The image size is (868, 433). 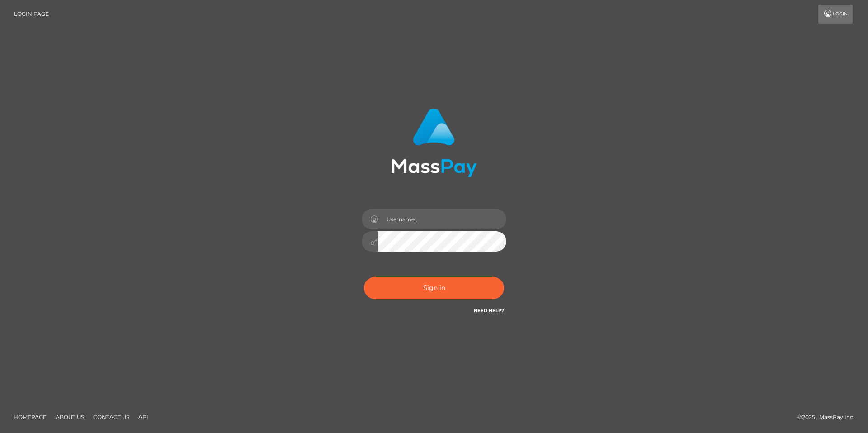 What do you see at coordinates (111, 417) in the screenshot?
I see `a: Contact Us` at bounding box center [111, 417].